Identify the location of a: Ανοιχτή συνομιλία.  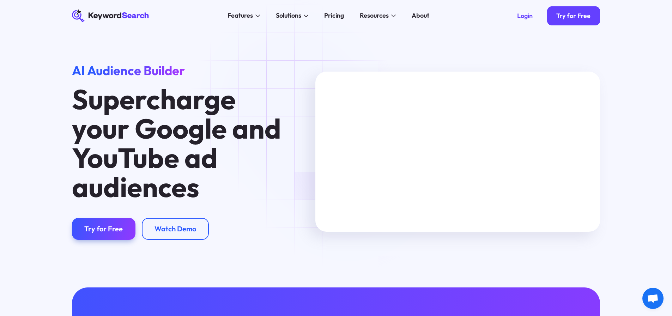
(653, 299).